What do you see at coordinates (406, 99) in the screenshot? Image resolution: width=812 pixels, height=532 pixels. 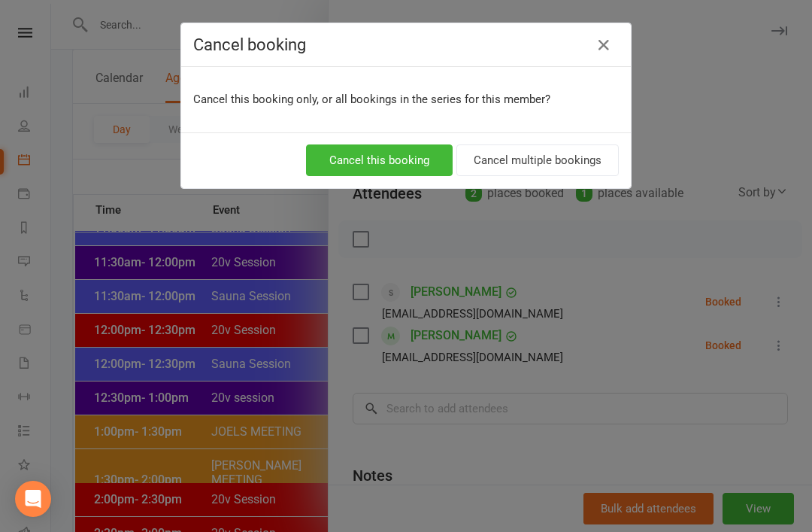 I see `p: Cancel this booking only, or all bookings in the series for this member?` at bounding box center [406, 99].